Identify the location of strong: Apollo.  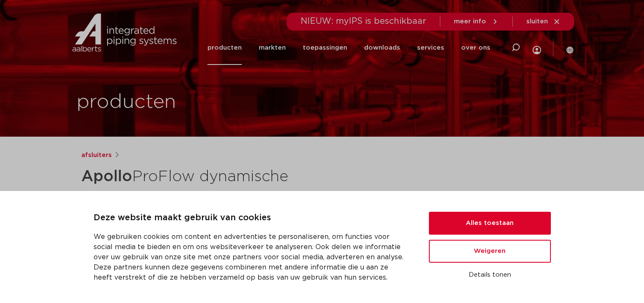
(107, 177).